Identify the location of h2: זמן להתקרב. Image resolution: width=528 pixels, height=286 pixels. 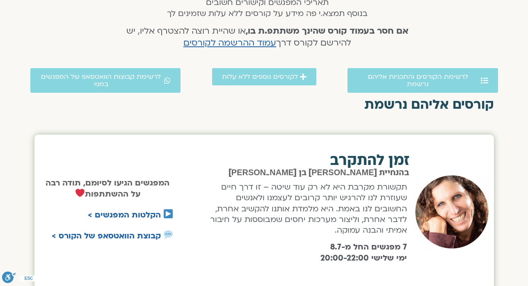
(306, 160).